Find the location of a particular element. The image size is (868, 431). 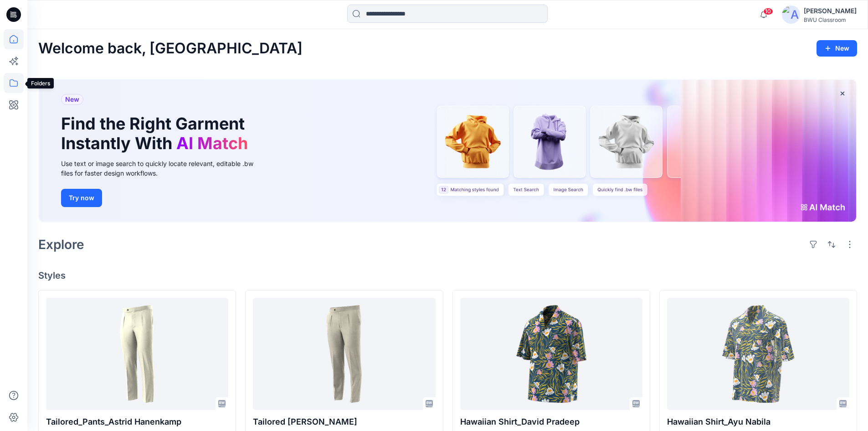

div: BWU Classroom is located at coordinates (830, 20).